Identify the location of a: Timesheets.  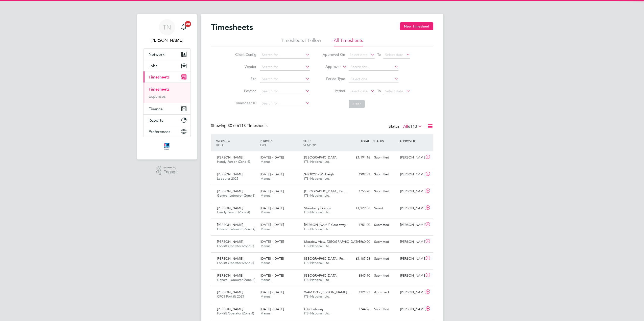
(159, 89).